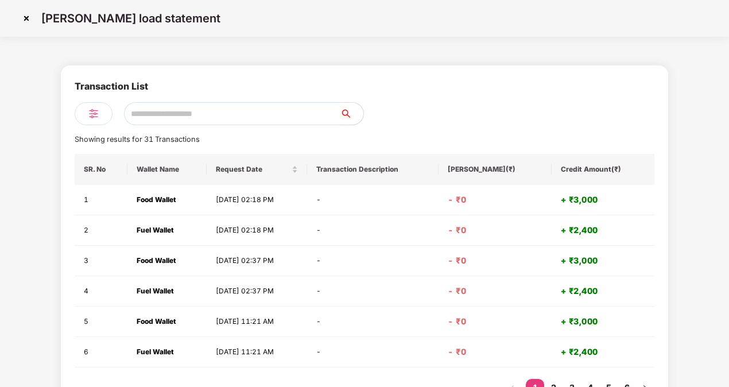 Image resolution: width=729 pixels, height=387 pixels. What do you see at coordinates (167, 169) in the screenshot?
I see `th: Wallet Name` at bounding box center [167, 169].